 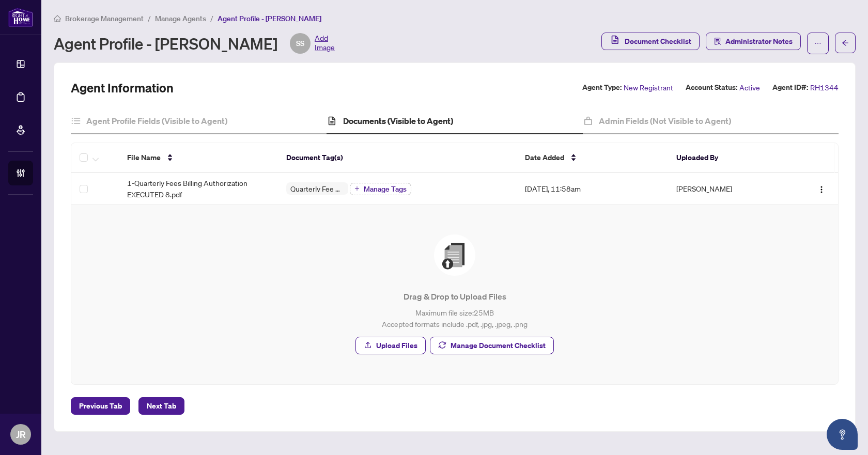 What do you see at coordinates (198, 188) in the screenshot?
I see `span: 1-Quarterly Fees Billing Authorization EXECUTED 8.pdf` at bounding box center [198, 188].